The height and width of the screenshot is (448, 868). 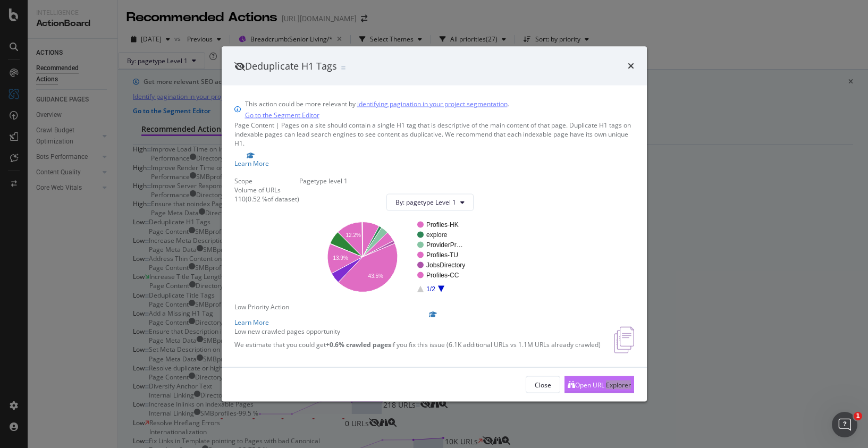 I want to click on button: Open URL Explorer, so click(x=599, y=385).